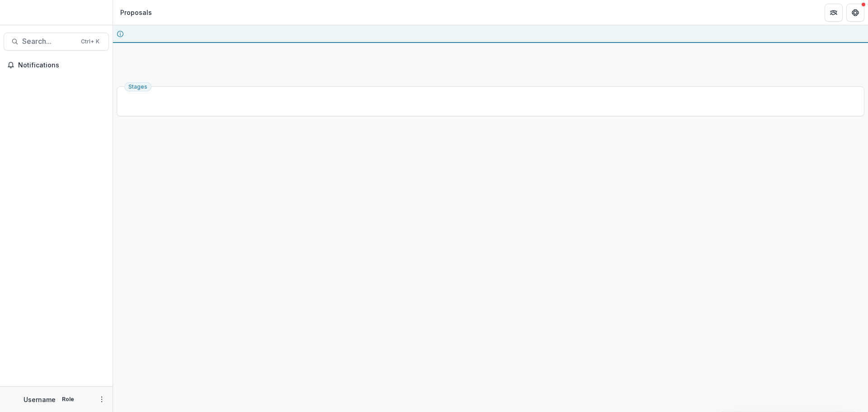 This screenshot has width=868, height=412. Describe the element at coordinates (56, 42) in the screenshot. I see `button: Search...` at that location.